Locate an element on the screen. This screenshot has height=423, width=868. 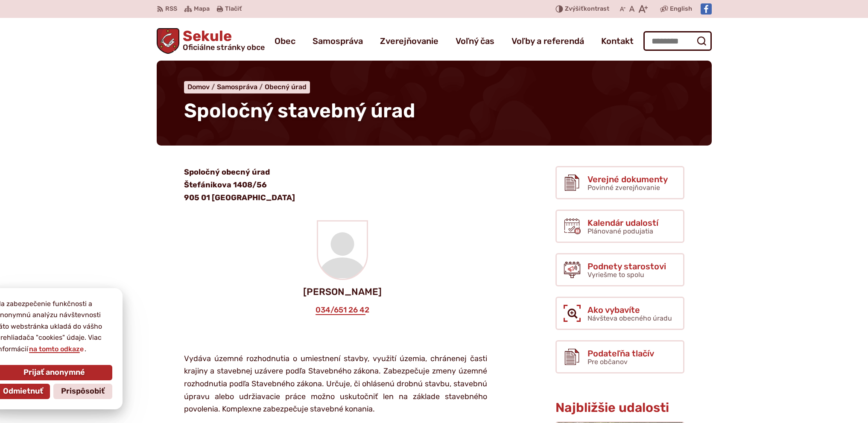
a: na tomto odkaze is located at coordinates (84, 349).